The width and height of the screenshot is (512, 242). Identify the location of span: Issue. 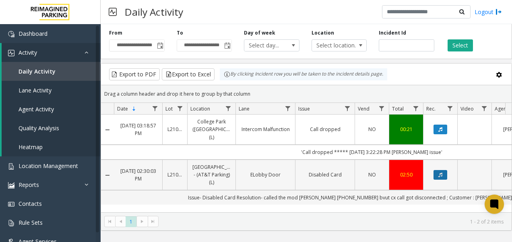
(304, 109).